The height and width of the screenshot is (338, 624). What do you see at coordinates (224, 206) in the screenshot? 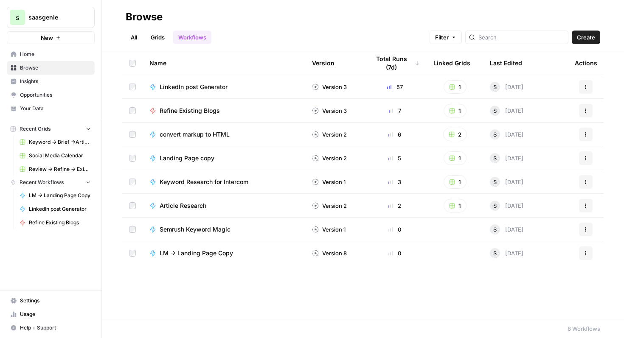
I see `a: Article Research` at bounding box center [224, 206].